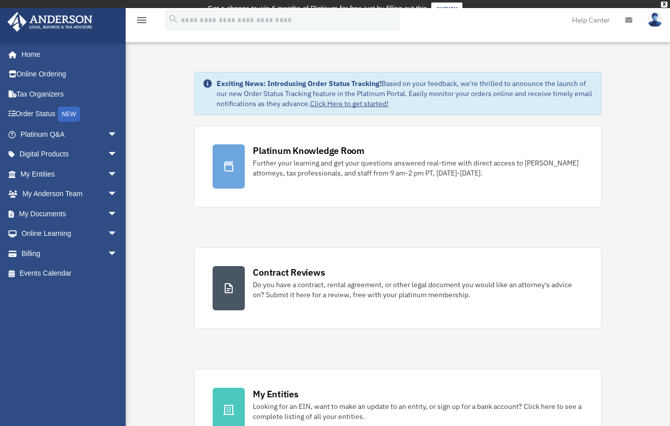 The width and height of the screenshot is (670, 426). What do you see at coordinates (142, 20) in the screenshot?
I see `i: menu` at bounding box center [142, 20].